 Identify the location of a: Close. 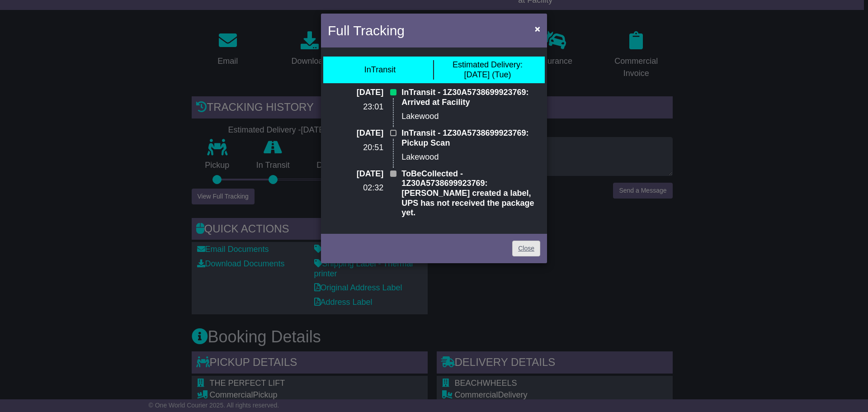
(526, 248).